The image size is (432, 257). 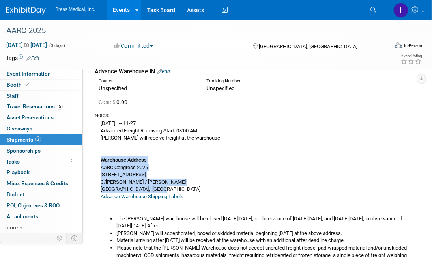 I want to click on a: Asset Reservations, so click(x=41, y=118).